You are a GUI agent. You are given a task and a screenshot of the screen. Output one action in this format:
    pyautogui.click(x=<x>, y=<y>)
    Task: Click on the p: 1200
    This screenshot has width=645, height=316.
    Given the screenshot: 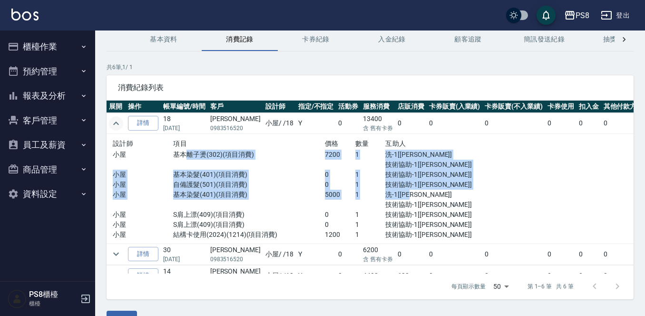 What is the action you would take?
    pyautogui.click(x=340, y=234)
    